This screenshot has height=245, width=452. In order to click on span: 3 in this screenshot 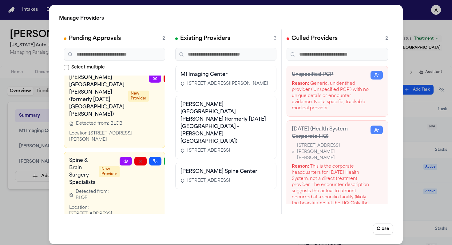, I will do `click(275, 39)`.